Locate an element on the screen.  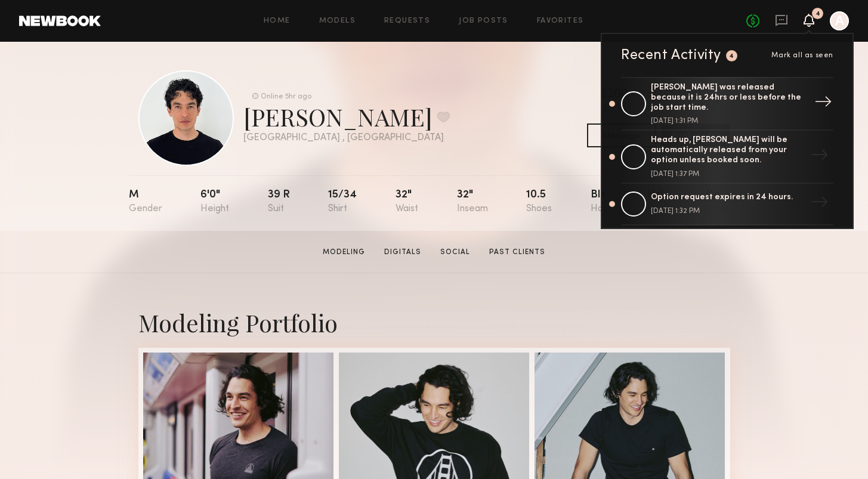
div: 6'0" is located at coordinates (214, 202).